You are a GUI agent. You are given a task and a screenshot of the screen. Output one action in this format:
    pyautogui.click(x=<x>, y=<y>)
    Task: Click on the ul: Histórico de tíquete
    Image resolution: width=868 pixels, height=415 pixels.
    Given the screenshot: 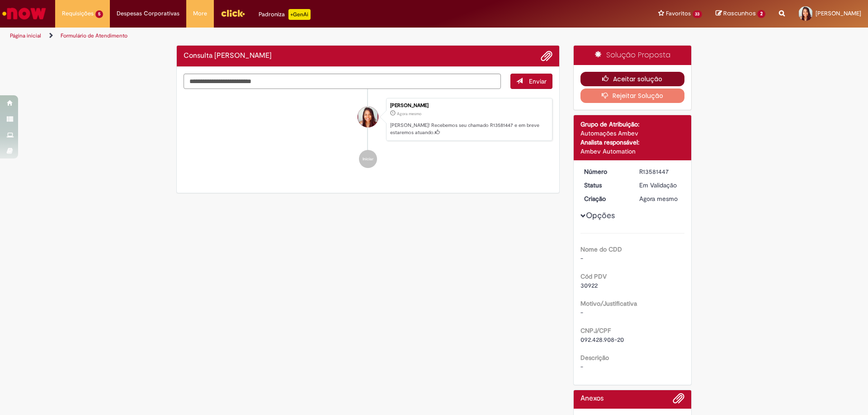 What is the action you would take?
    pyautogui.click(x=368, y=133)
    